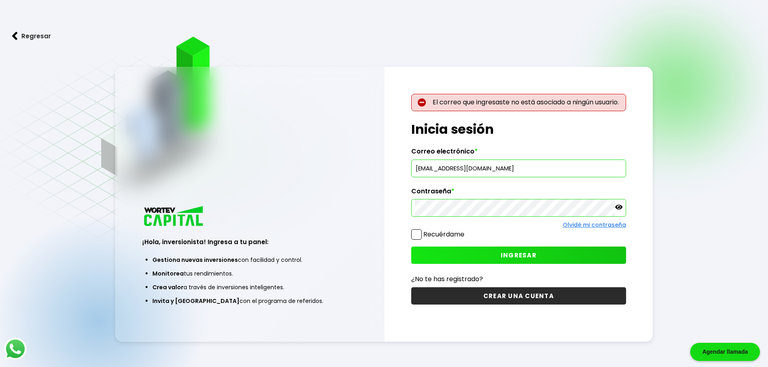 This screenshot has height=367, width=768. What do you see at coordinates (518, 154) in the screenshot?
I see `label: Correo electrónico` at bounding box center [518, 154].